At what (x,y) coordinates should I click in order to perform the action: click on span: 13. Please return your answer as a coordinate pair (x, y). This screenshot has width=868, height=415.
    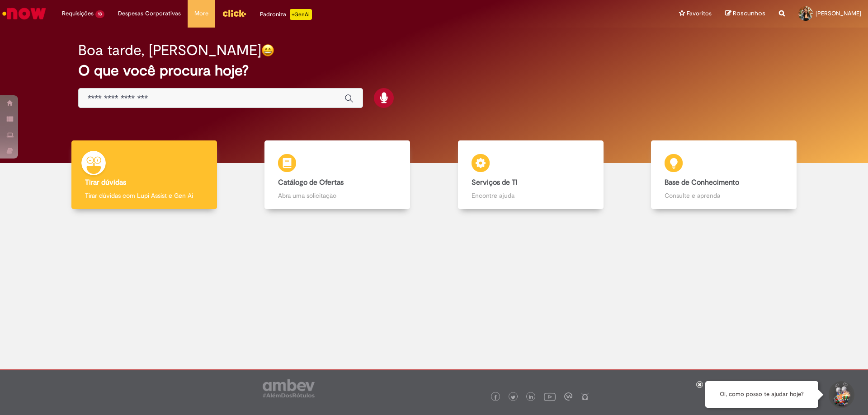
    Looking at the image, I should click on (100, 14).